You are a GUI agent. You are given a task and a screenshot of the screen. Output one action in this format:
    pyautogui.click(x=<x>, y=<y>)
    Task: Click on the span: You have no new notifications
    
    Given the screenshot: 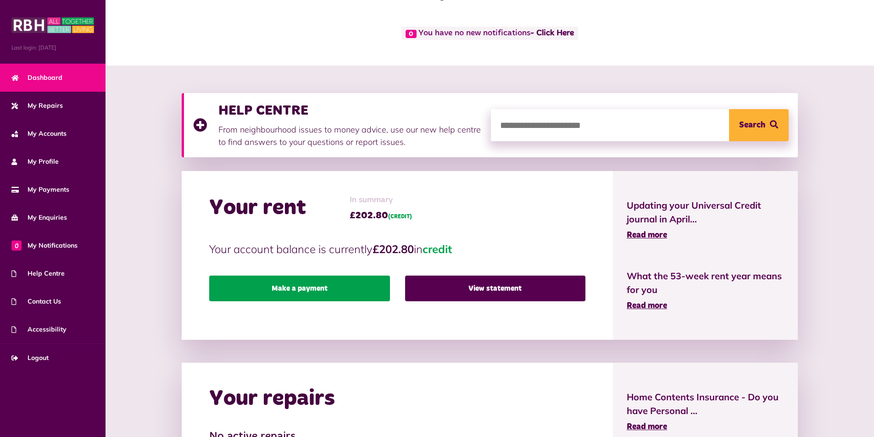 What is the action you would take?
    pyautogui.click(x=490, y=33)
    